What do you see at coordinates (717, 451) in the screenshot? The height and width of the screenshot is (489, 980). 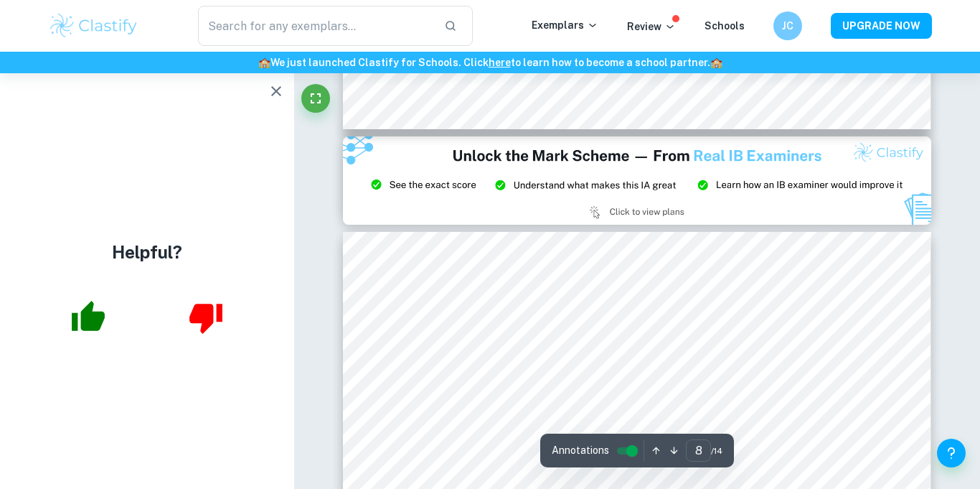 I see `span: / 14` at bounding box center [717, 451].